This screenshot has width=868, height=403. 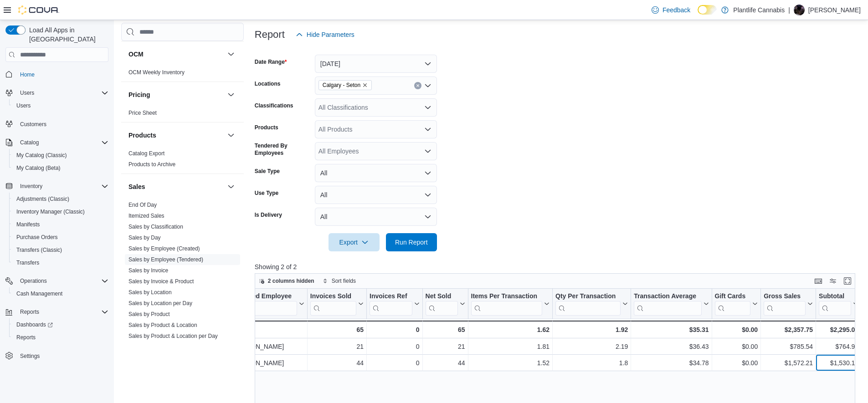 What do you see at coordinates (163, 325) in the screenshot?
I see `span: Sales by Product & Location` at bounding box center [163, 325].